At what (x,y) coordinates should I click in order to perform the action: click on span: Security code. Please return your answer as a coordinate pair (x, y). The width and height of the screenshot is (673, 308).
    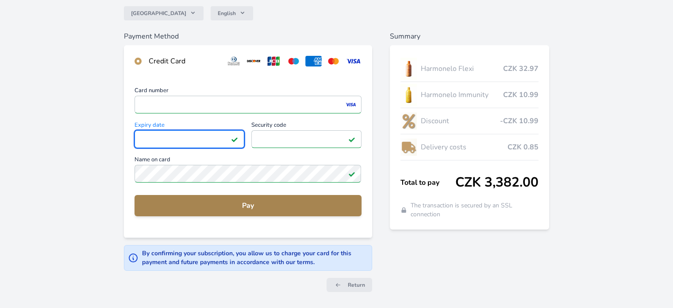
    Looking at the image, I should click on (306, 126).